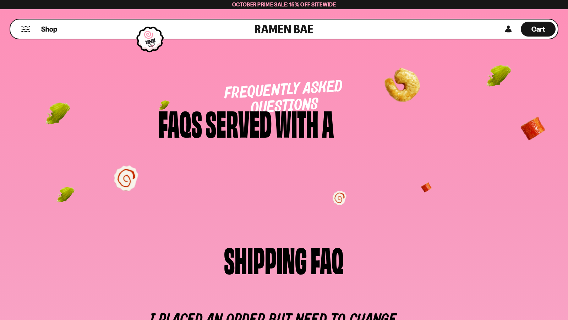  Describe the element at coordinates (284, 98) in the screenshot. I see `span: Frequently Asked Questions` at that location.